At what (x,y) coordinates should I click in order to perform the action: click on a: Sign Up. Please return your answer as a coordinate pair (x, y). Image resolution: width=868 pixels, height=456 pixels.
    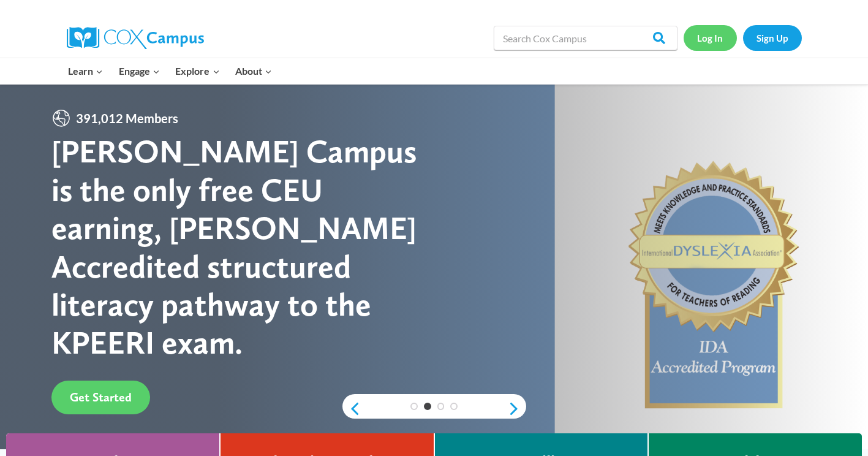
    Looking at the image, I should click on (772, 37).